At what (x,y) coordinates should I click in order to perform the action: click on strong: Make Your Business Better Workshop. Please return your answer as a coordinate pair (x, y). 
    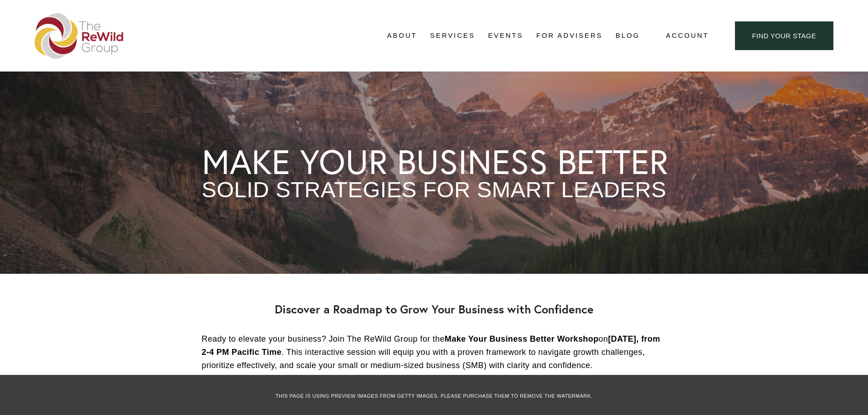
    Looking at the image, I should click on (522, 338).